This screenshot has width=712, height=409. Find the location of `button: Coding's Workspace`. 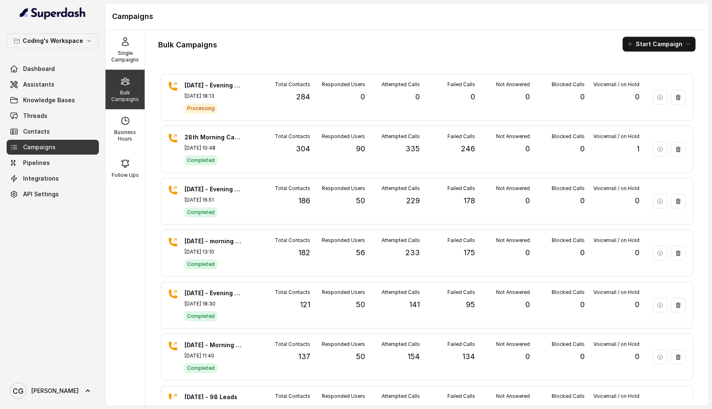

button: Coding's Workspace is located at coordinates (53, 41).